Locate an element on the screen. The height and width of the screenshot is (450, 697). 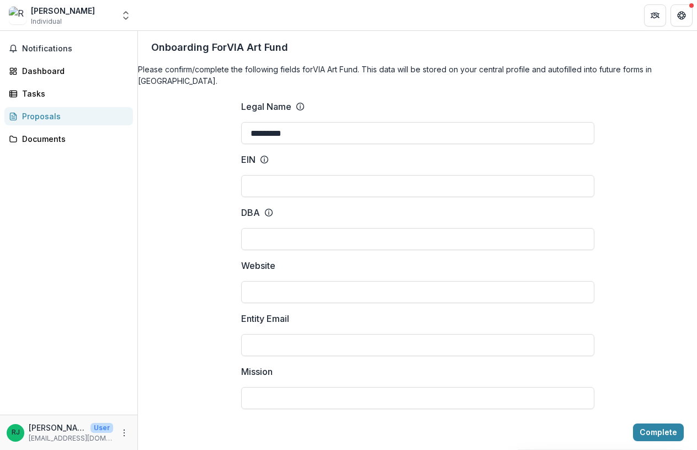
button: More is located at coordinates (124, 433).